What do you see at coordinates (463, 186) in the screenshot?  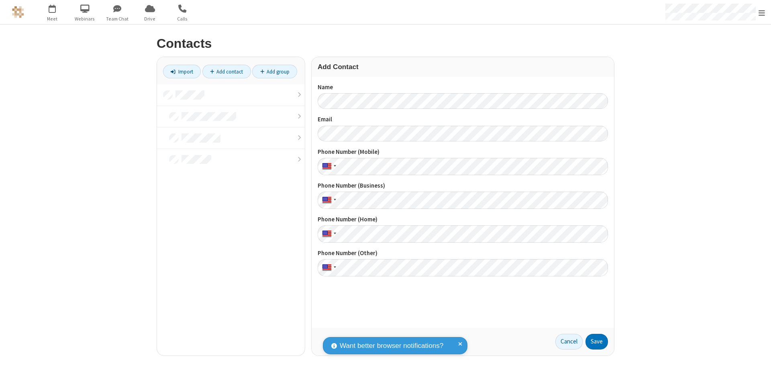 I see `label: Phone Number (Business)` at bounding box center [463, 186].